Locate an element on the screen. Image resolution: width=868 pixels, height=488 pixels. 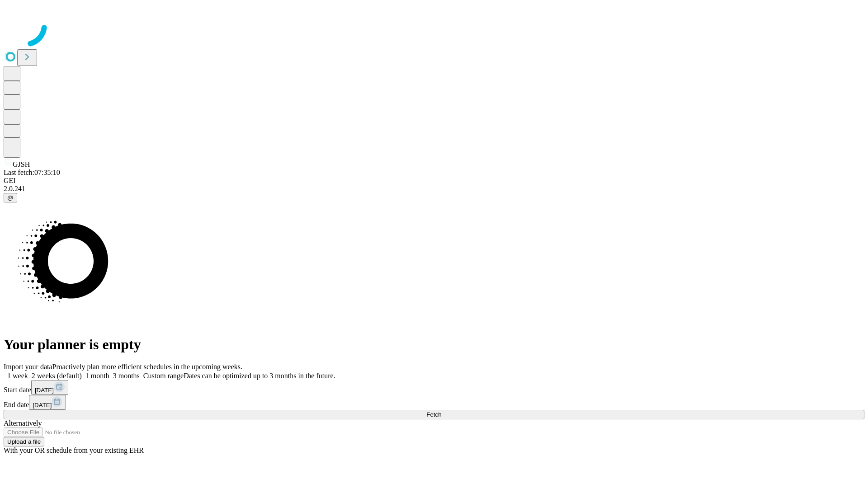
span: Dates can be optimized up to 3 months in the future. is located at coordinates (259, 375).